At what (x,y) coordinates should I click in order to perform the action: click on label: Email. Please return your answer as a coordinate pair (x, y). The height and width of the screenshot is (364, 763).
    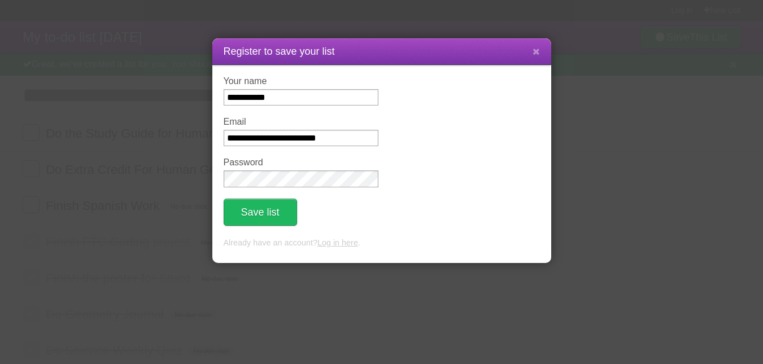
    Looking at the image, I should click on (301, 122).